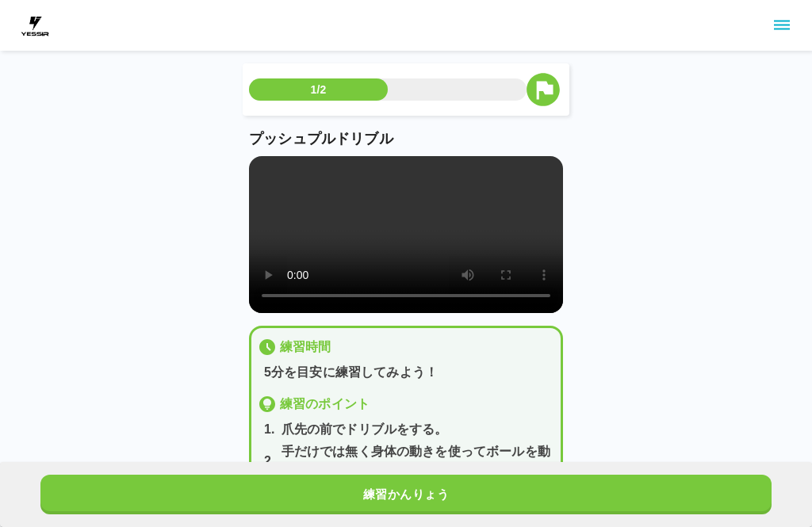 This screenshot has width=812, height=527. Describe the element at coordinates (782, 25) in the screenshot. I see `button: sidemenu` at that location.